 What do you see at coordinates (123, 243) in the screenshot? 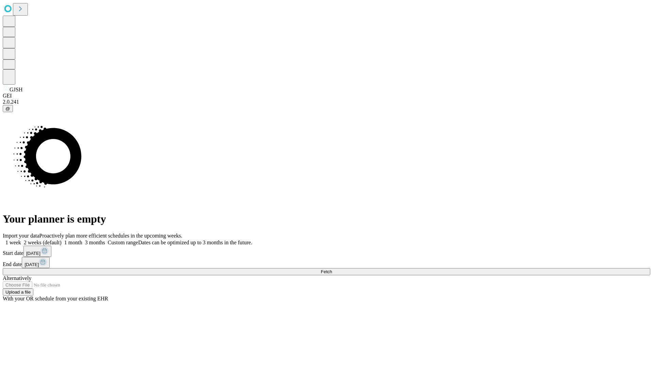
I see `span: Custom range` at bounding box center [123, 243].